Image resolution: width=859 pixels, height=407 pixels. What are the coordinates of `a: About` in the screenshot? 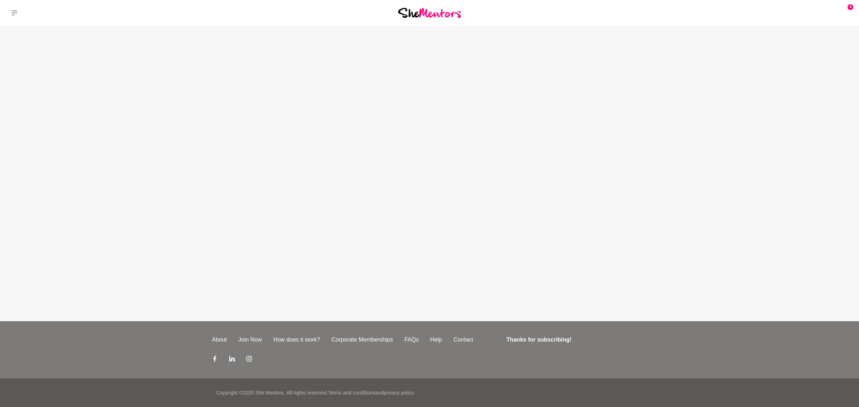 It's located at (219, 340).